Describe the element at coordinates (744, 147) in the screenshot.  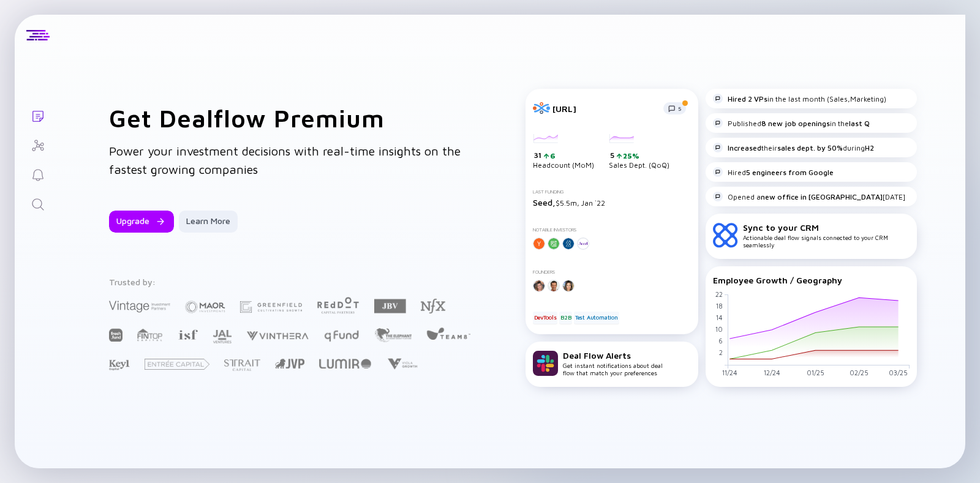
I see `strong: Increased` at that location.